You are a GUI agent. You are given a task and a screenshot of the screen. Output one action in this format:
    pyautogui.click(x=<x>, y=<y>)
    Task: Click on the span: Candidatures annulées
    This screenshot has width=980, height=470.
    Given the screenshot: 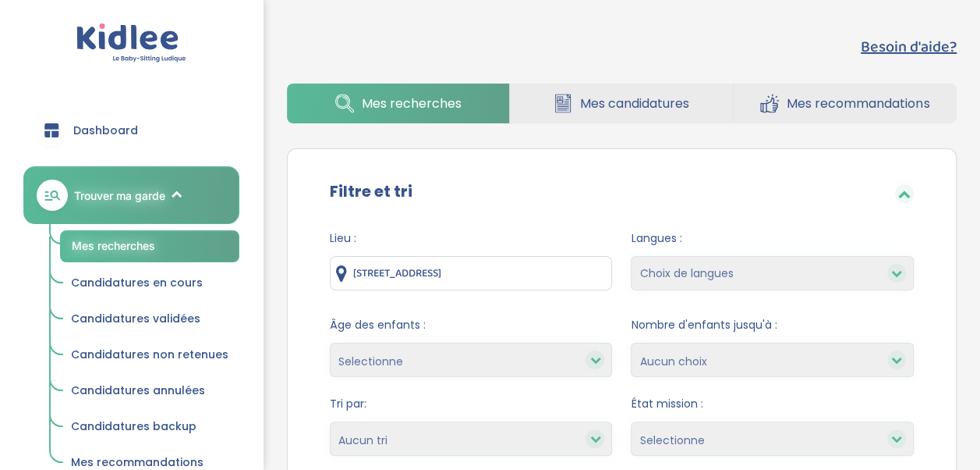 What is the action you would take?
    pyautogui.click(x=138, y=390)
    